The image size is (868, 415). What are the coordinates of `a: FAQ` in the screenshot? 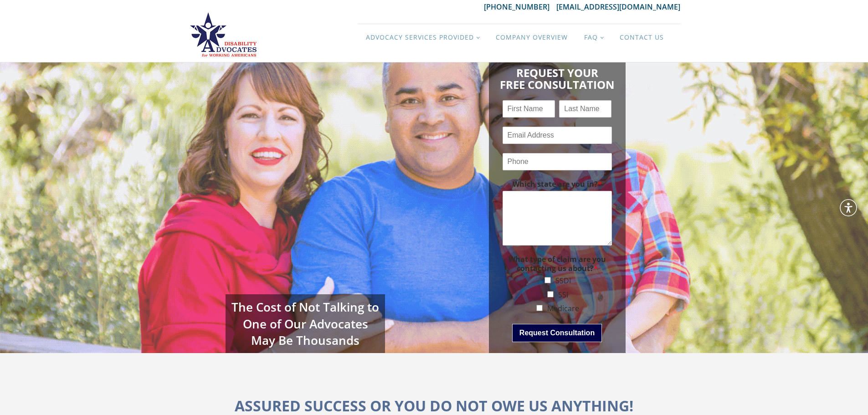 It's located at (594, 38).